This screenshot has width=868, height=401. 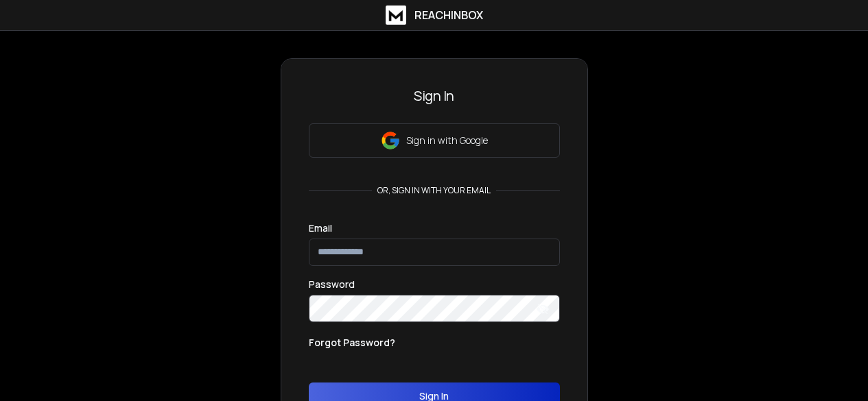 What do you see at coordinates (396, 15) in the screenshot?
I see `img: logo` at bounding box center [396, 15].